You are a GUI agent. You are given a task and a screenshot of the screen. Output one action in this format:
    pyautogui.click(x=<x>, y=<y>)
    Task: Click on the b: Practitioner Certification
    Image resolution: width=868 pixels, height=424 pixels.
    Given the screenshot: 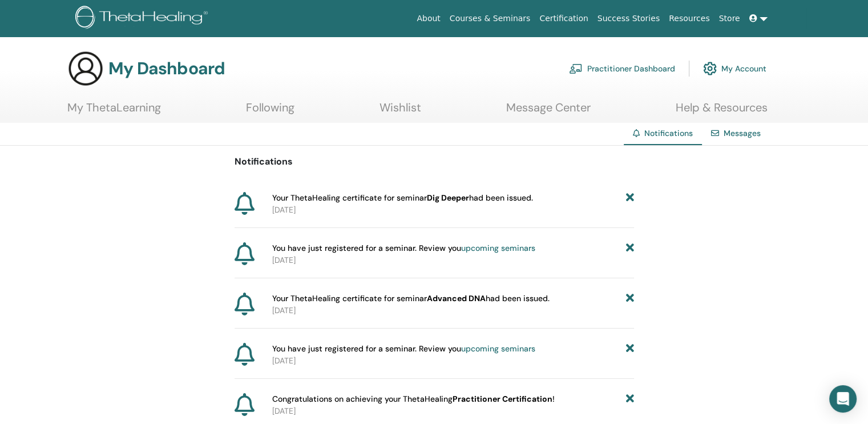 What is the action you would take?
    pyautogui.click(x=502, y=399)
    